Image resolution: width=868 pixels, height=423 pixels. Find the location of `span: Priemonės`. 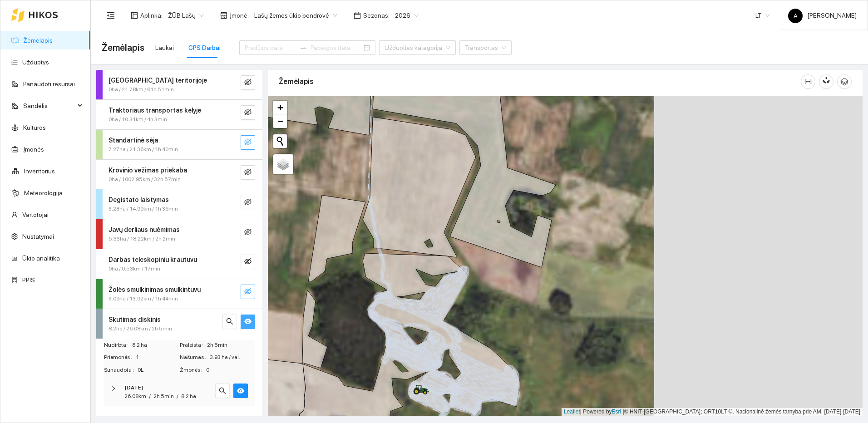

span: Priemonės is located at coordinates (120, 357).